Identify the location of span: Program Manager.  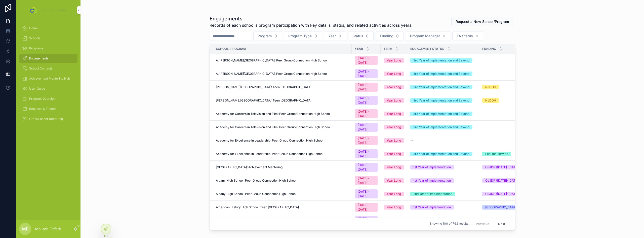
(425, 36).